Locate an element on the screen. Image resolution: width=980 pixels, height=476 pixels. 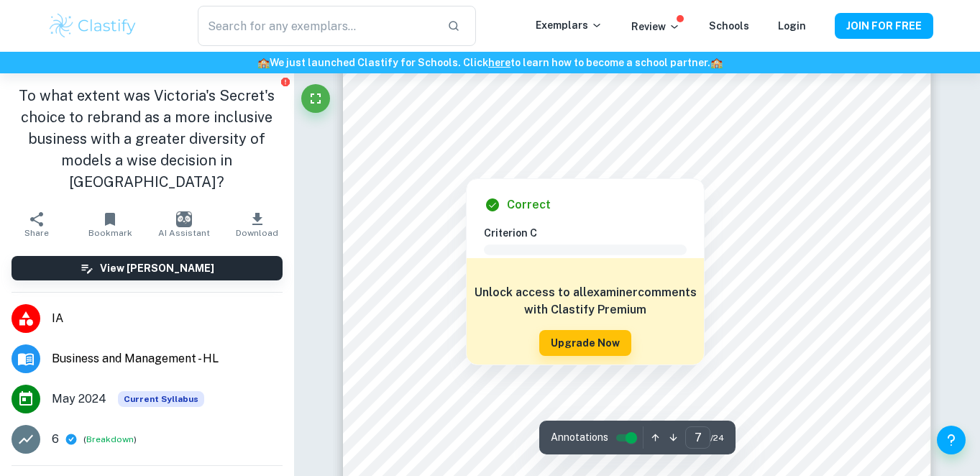
h6: We just launched Clastify for Schools. Click to learn how to become a school partner. is located at coordinates (490, 62).